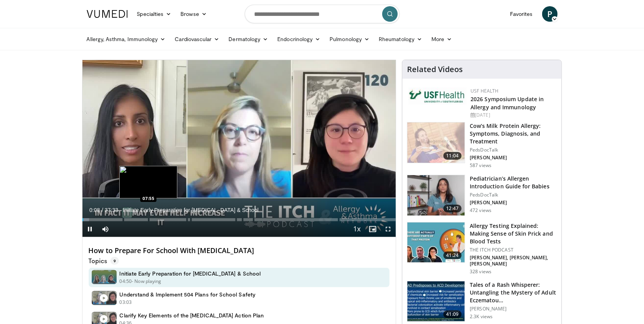 The image size is (644, 324). Describe the element at coordinates (521, 14) in the screenshot. I see `a: Favorites` at that location.